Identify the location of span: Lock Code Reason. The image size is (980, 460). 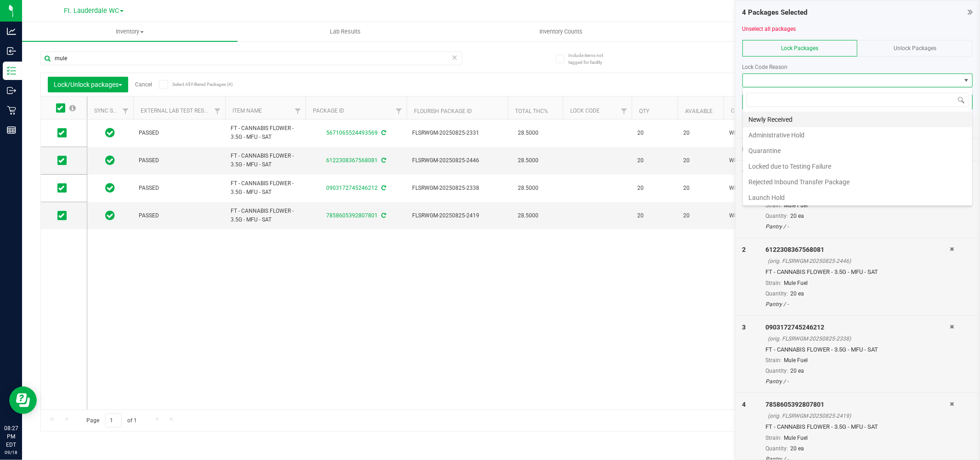
(765, 67).